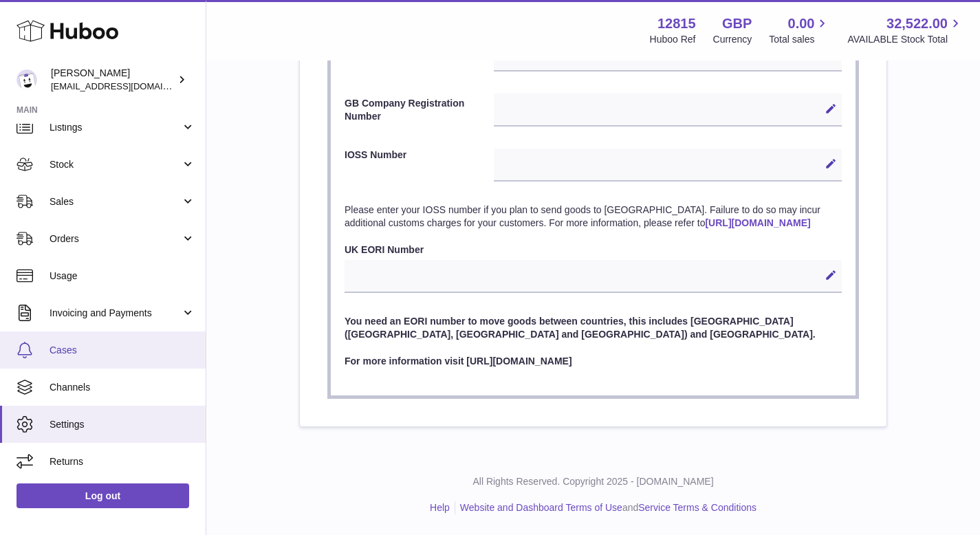  I want to click on a: Help, so click(440, 508).